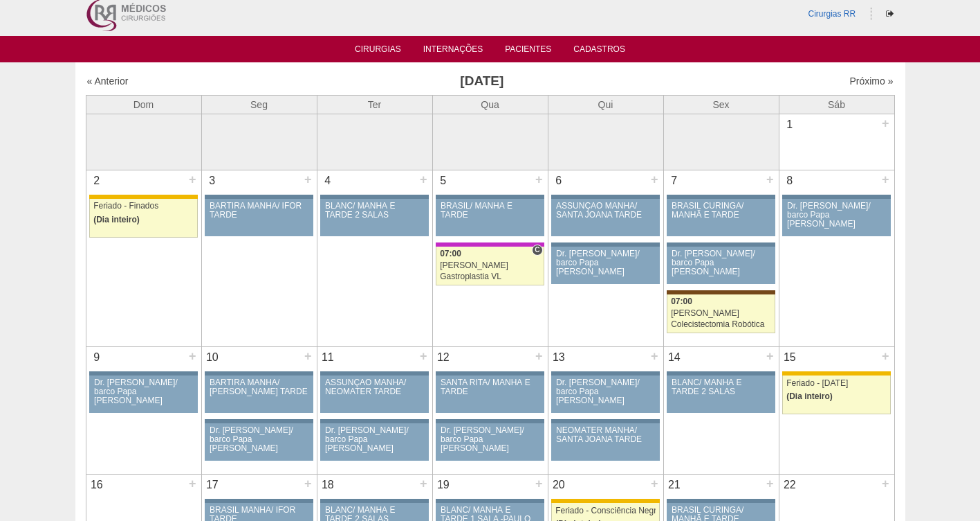  What do you see at coordinates (490, 394) in the screenshot?
I see `a: SANTA RITA/ MANHÃ E TARDE` at bounding box center [490, 394].